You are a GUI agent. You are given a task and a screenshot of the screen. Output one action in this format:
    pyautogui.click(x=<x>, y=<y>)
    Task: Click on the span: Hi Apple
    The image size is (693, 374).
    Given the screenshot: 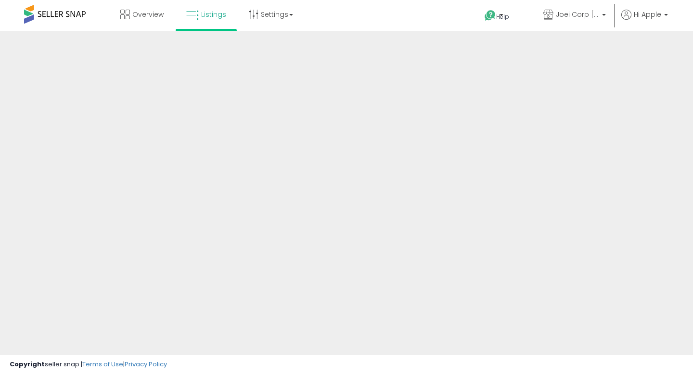 What is the action you would take?
    pyautogui.click(x=647, y=14)
    